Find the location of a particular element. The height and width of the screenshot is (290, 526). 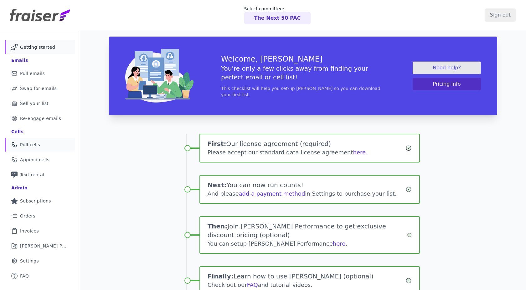

p: The Next 50 PAC is located at coordinates (277, 18).